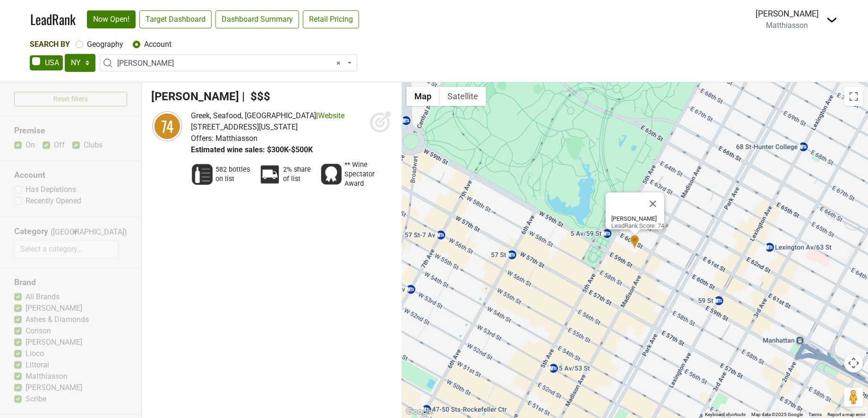 Image resolution: width=868 pixels, height=418 pixels. What do you see at coordinates (167, 126) in the screenshot?
I see `div: 74` at bounding box center [167, 126].